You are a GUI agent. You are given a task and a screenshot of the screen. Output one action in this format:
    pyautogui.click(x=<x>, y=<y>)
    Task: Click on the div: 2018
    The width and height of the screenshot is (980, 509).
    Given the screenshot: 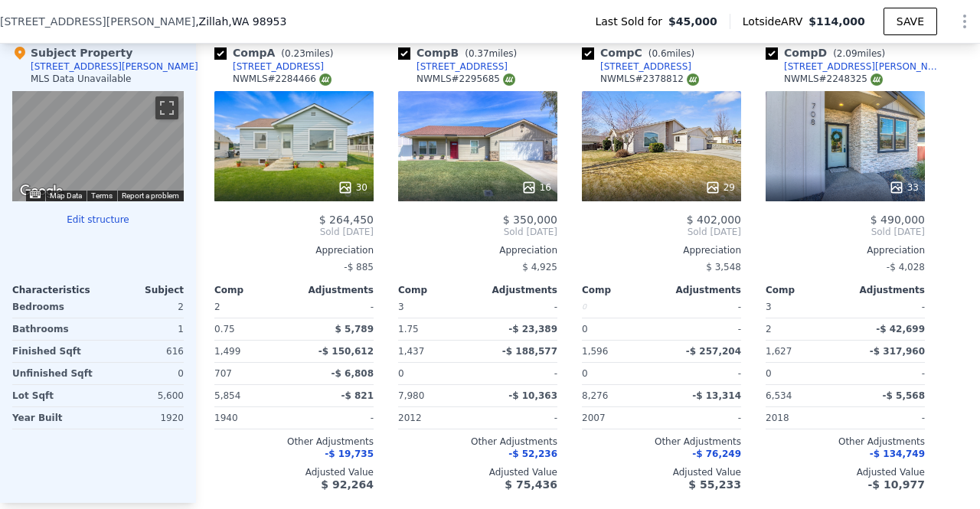 What is the action you would take?
    pyautogui.click(x=804, y=418)
    